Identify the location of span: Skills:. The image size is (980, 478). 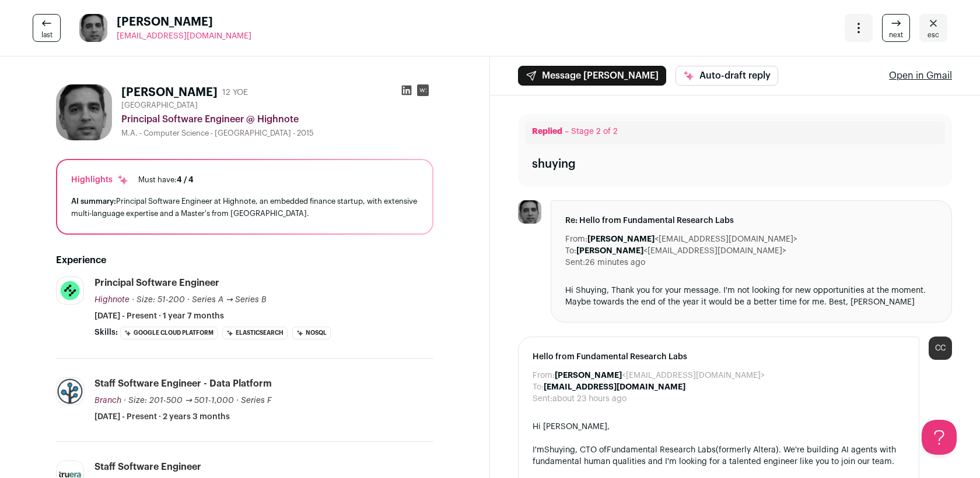
(106, 333).